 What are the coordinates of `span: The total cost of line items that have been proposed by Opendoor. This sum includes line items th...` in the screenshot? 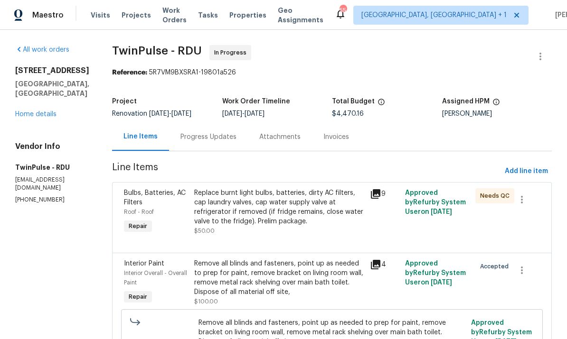 It's located at (381, 104).